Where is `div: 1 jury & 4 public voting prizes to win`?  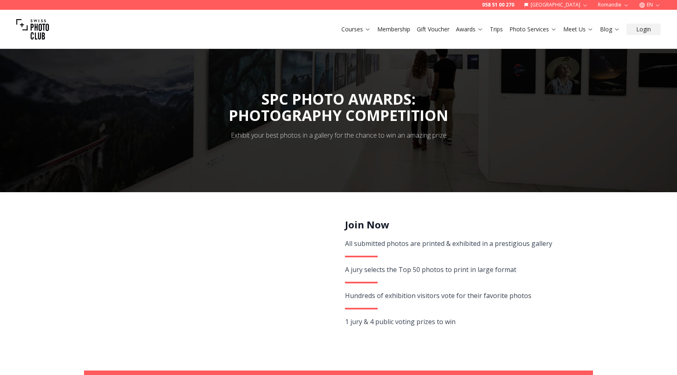 div: 1 jury & 4 public voting prizes to win is located at coordinates (464, 322).